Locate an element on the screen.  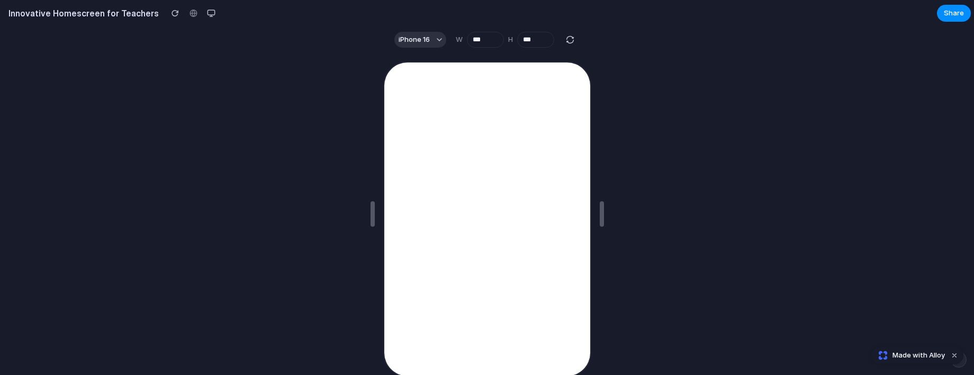
label: H is located at coordinates (510, 40).